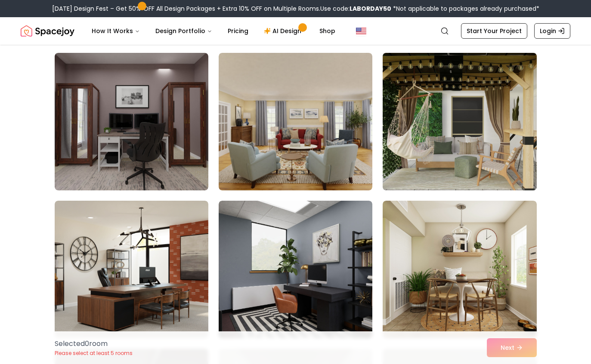 The width and height of the screenshot is (591, 364). Describe the element at coordinates (238, 31) in the screenshot. I see `a: Pricing` at that location.